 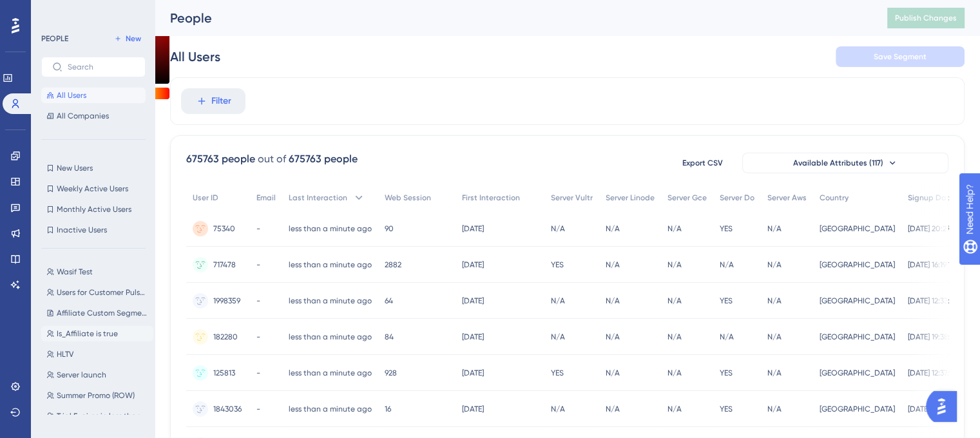 What do you see at coordinates (834, 198) in the screenshot?
I see `span: Country` at bounding box center [834, 198].